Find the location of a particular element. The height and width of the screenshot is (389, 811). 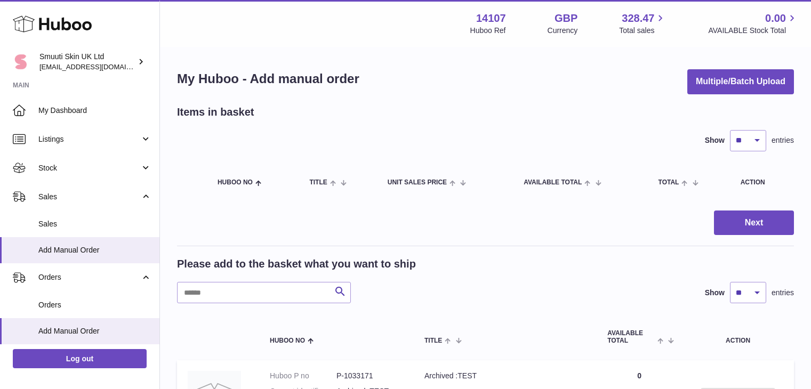

div: Action is located at coordinates (762, 182).